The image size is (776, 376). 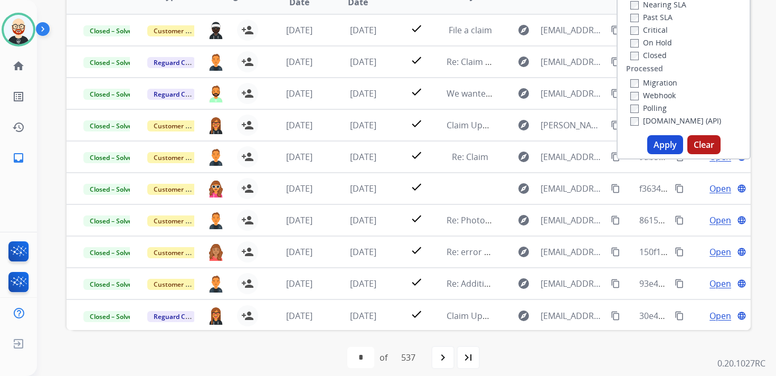 What do you see at coordinates (171, 316) in the screenshot?
I see `span: Reguard CS` at bounding box center [171, 316].